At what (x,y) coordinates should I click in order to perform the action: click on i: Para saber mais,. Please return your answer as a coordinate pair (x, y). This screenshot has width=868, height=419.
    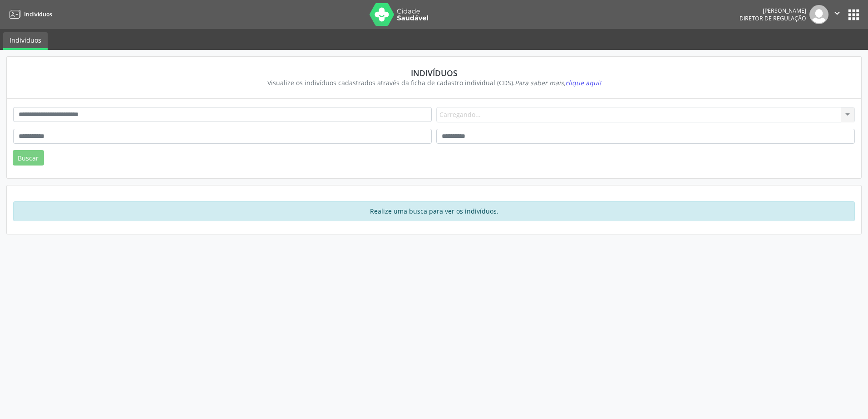
    Looking at the image, I should click on (558, 83).